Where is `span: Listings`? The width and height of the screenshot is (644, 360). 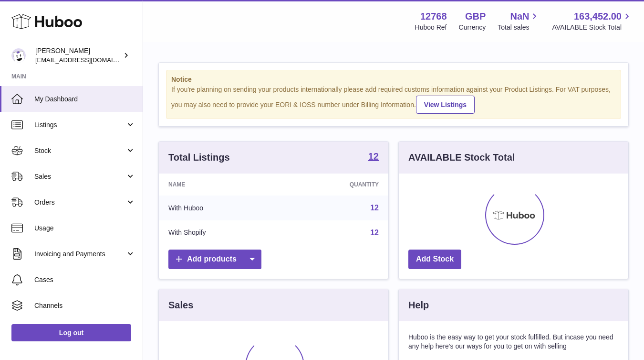 span: Listings is located at coordinates (80, 125).